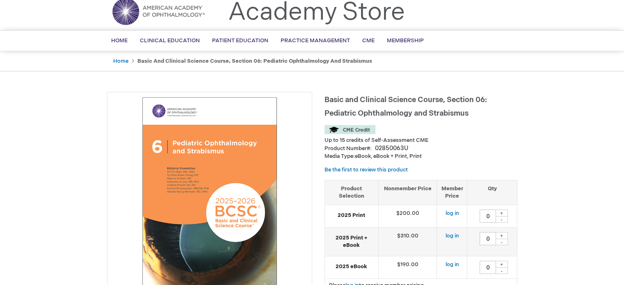 Image resolution: width=624 pixels, height=285 pixels. What do you see at coordinates (452, 193) in the screenshot?
I see `th: Member Price` at bounding box center [452, 193].